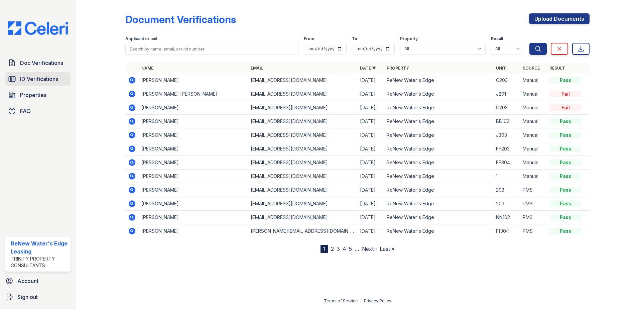 This screenshot has height=309, width=639. What do you see at coordinates (324, 249) in the screenshot?
I see `div: 1` at bounding box center [324, 249].